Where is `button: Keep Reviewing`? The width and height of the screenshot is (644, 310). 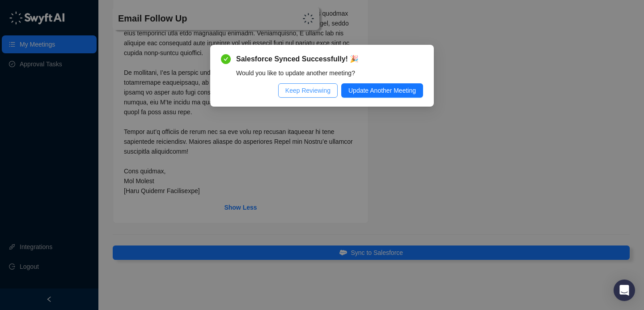 button: Keep Reviewing is located at coordinates (308, 91).